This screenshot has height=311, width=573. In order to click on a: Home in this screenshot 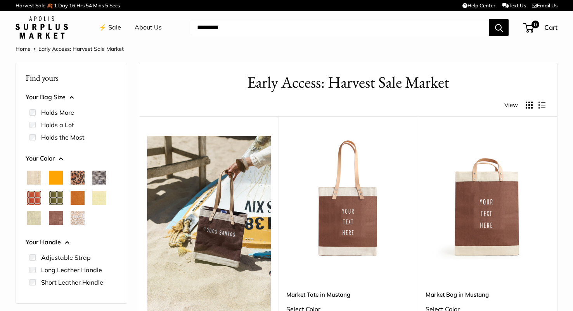, I will do `click(23, 49)`.